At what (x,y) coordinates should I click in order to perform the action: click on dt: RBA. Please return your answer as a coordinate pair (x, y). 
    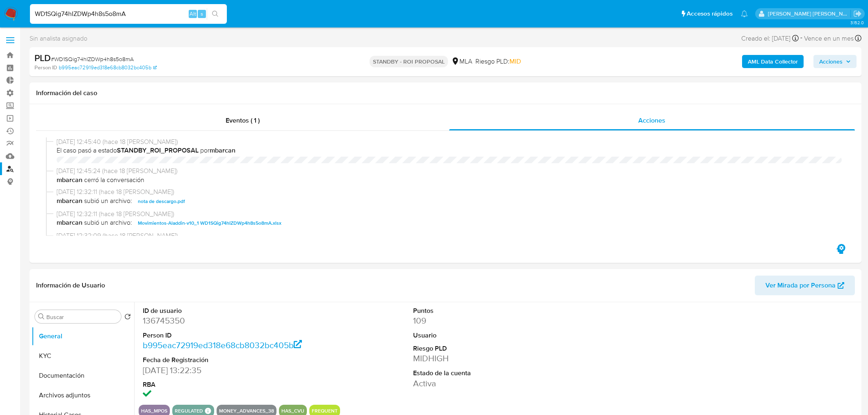
    Looking at the image, I should click on (228, 385).